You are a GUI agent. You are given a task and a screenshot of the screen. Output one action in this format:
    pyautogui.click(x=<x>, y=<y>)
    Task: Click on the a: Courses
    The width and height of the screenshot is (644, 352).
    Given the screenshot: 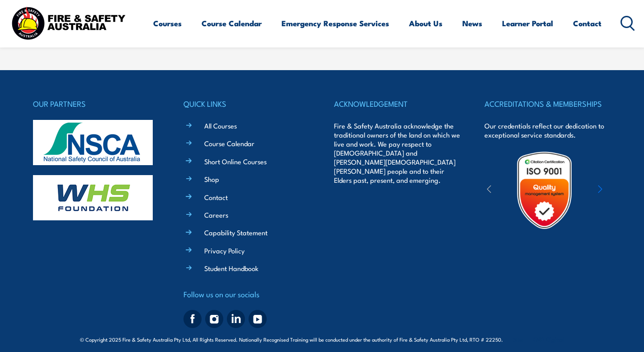 What is the action you would take?
    pyautogui.click(x=167, y=23)
    